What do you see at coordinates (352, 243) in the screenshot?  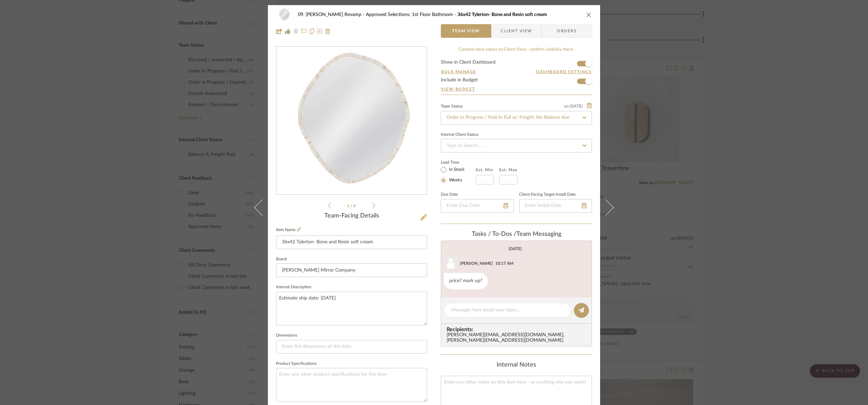 I see `input: Enter Item Name` at bounding box center [352, 243].